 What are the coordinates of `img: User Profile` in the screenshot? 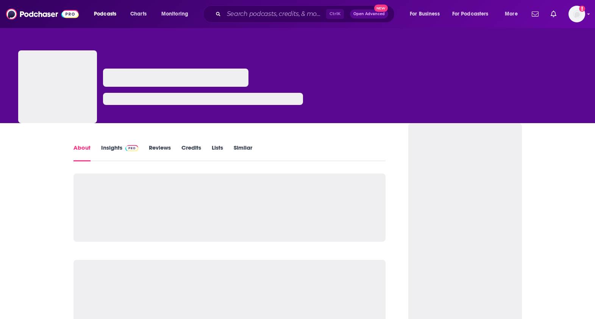 It's located at (577, 14).